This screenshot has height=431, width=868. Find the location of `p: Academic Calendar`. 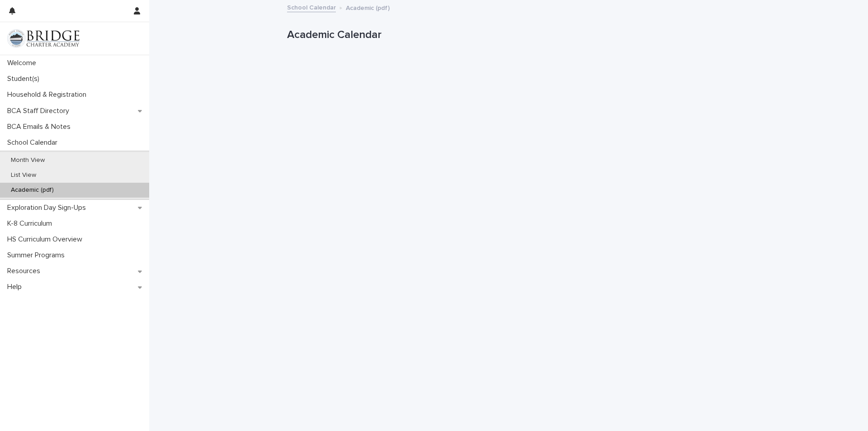

p: Academic Calendar is located at coordinates (507, 35).